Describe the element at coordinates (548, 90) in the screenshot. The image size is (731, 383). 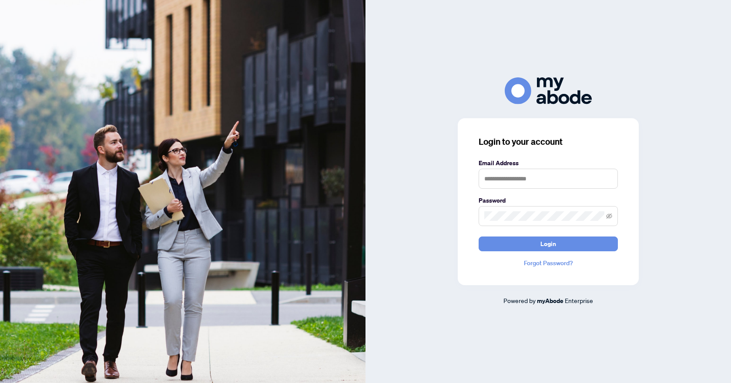
I see `img: ma-logo` at that location.